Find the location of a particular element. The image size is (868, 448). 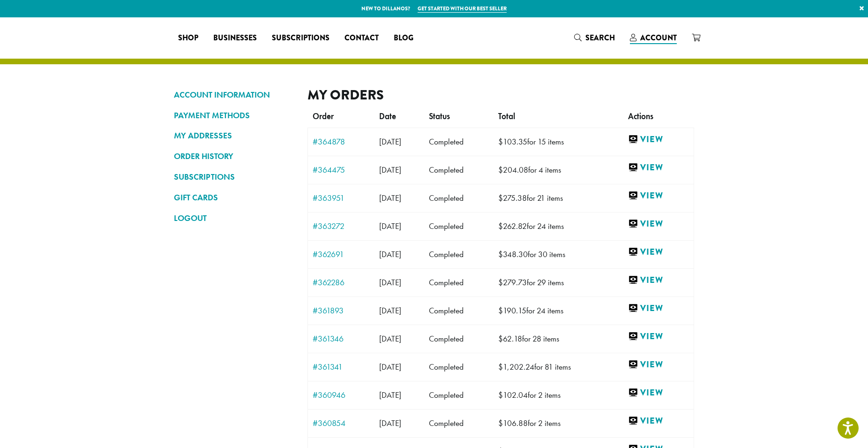

span: 348.30 is located at coordinates (513, 254).